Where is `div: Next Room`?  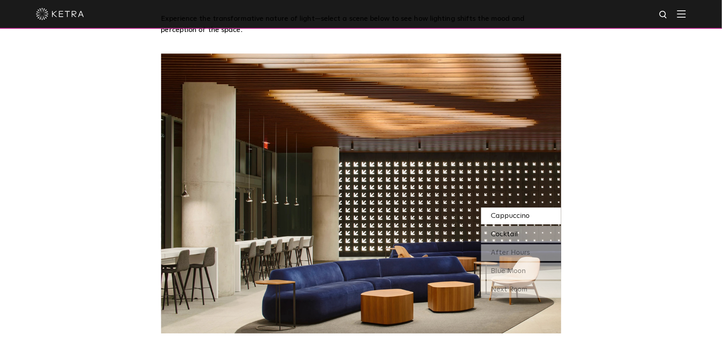
div: Next Room is located at coordinates (521, 290).